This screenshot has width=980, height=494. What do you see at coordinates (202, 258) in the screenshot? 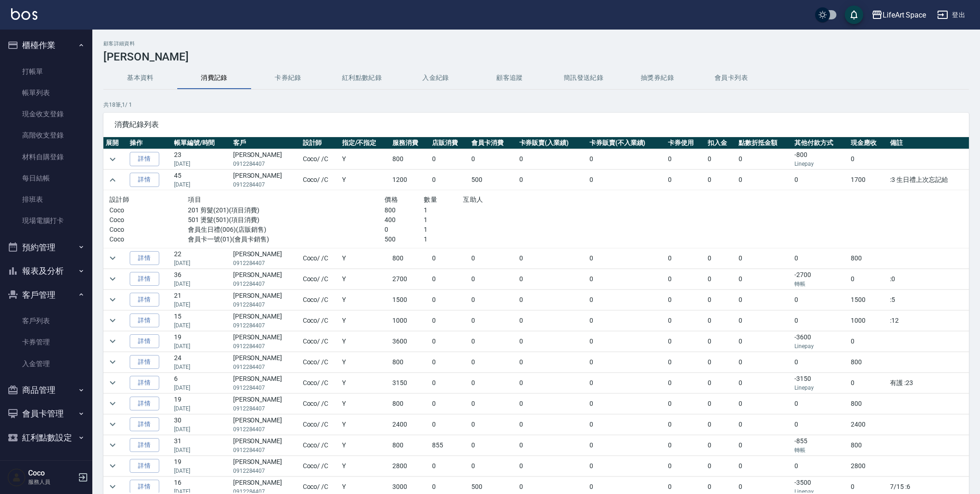
I see `td: 22` at bounding box center [202, 258].